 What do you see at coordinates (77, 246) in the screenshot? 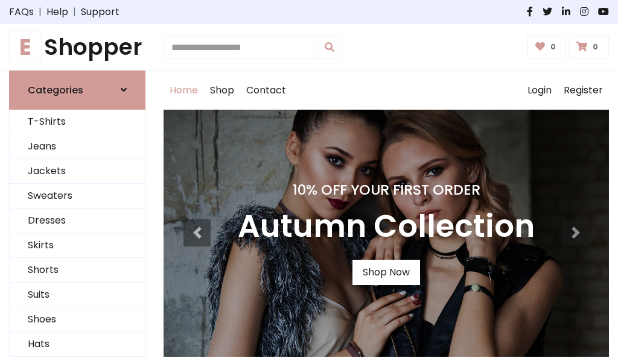
I see `a: Skirts` at bounding box center [77, 246].